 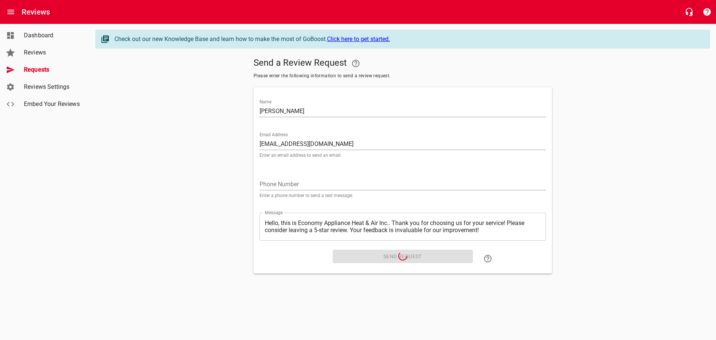 I want to click on button: Support Portal, so click(x=707, y=12).